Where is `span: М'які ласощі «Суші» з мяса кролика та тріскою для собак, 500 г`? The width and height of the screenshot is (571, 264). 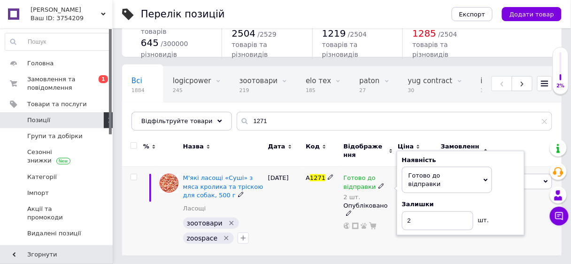 span: М'які ласощі «Суші» з мяса кролика та тріскою для собак, 500 г is located at coordinates (223, 186).